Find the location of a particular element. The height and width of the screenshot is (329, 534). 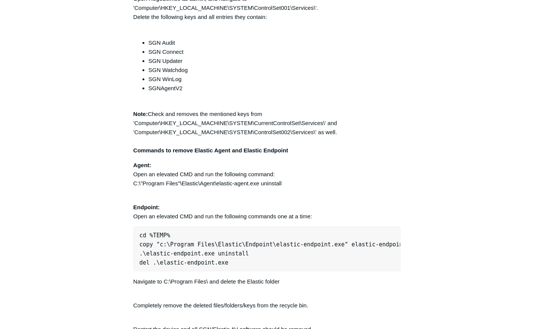

strong: Commands to remove Elastic Agent and Elastic Endpoint is located at coordinates (211, 150).